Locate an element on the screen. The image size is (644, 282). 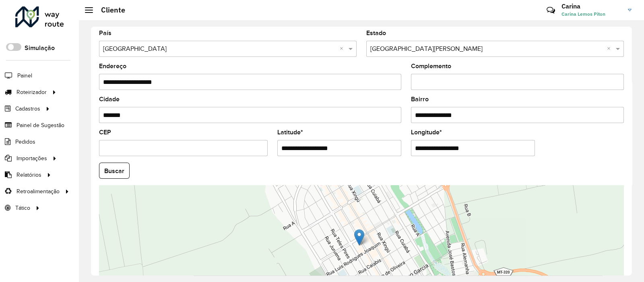
font: Buscar is located at coordinates (114, 171).